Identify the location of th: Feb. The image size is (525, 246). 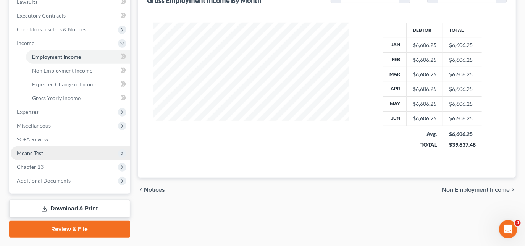
(395, 60).